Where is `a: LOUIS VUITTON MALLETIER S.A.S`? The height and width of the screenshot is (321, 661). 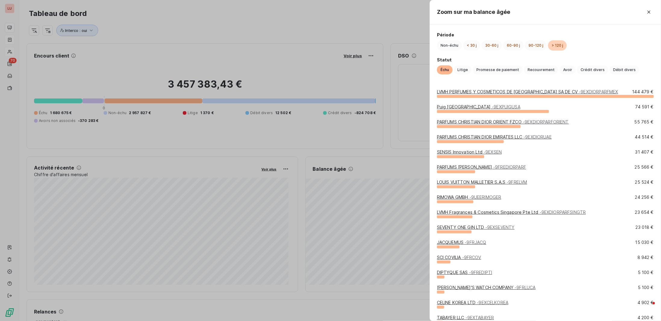 a: LOUIS VUITTON MALLETIER S.A.S is located at coordinates (482, 182).